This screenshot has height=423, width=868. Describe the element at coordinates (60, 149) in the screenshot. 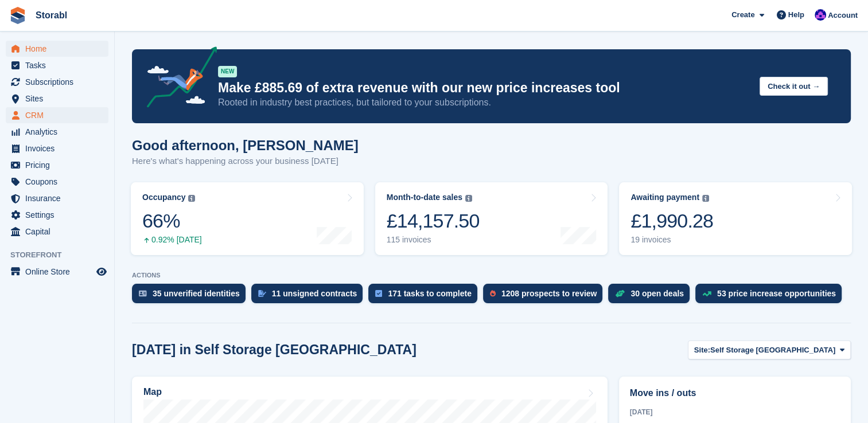

I see `span: Invoices` at that location.